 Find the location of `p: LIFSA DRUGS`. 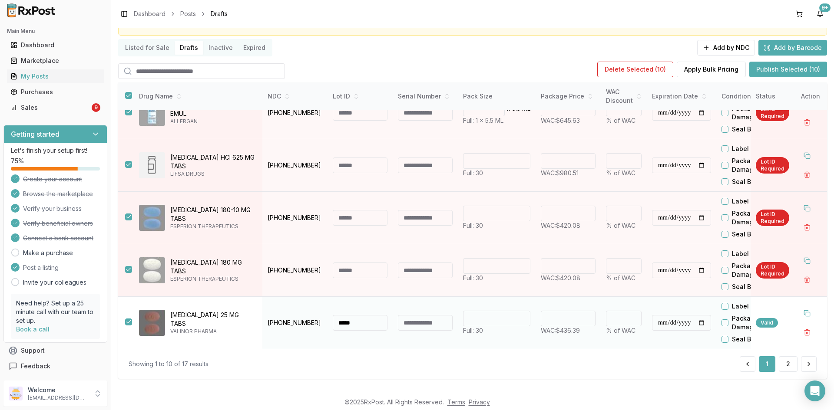

p: LIFSA DRUGS is located at coordinates (213, 174).